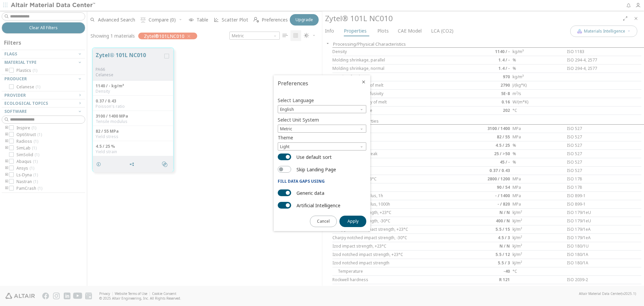 This screenshot has width=644, height=306. I want to click on button: Apply, so click(353, 221).